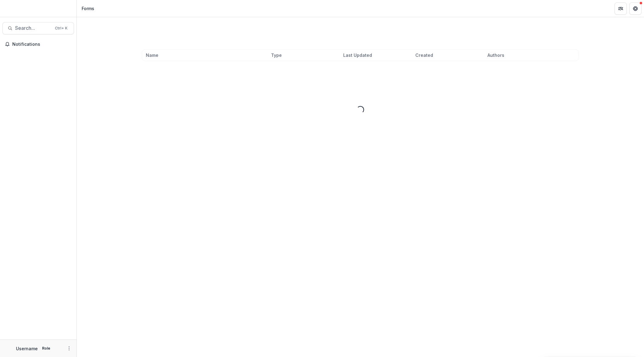 The image size is (644, 357). What do you see at coordinates (88, 8) in the screenshot?
I see `div: Forms` at bounding box center [88, 8].